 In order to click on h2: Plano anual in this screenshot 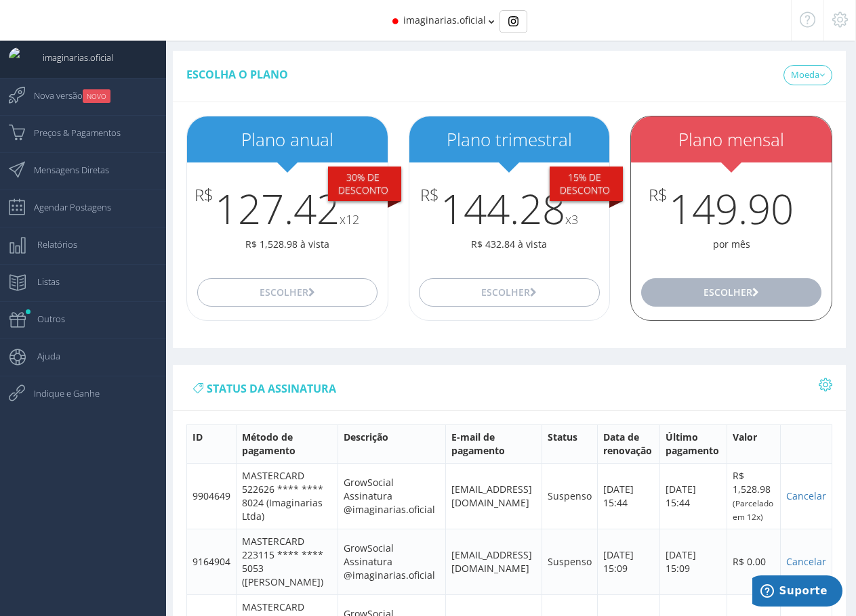, I will do `click(287, 140)`.